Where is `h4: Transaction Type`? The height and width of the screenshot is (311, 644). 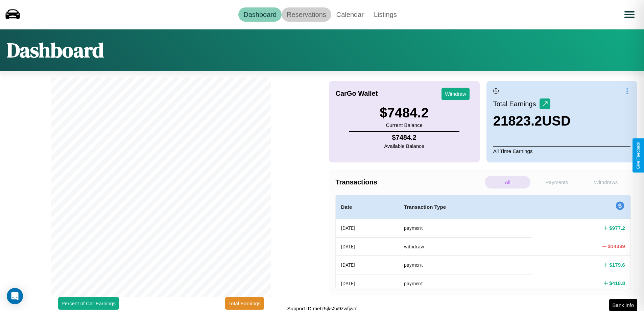
h4: Transaction Type is located at coordinates (465, 207).